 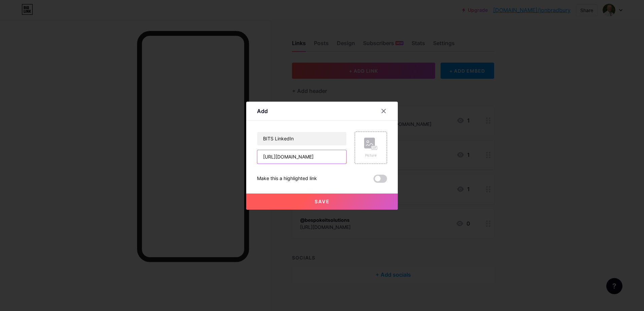 What do you see at coordinates (262, 111) in the screenshot?
I see `div: Add` at bounding box center [262, 111].